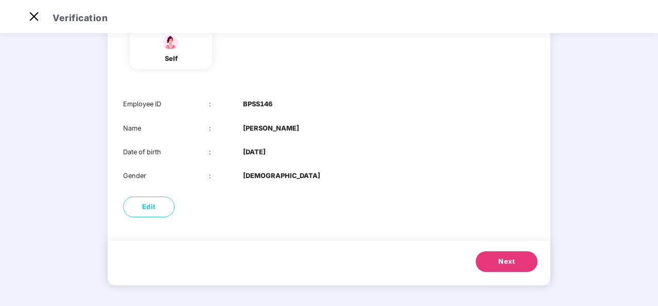 The image size is (658, 306). I want to click on div: Name, so click(166, 128).